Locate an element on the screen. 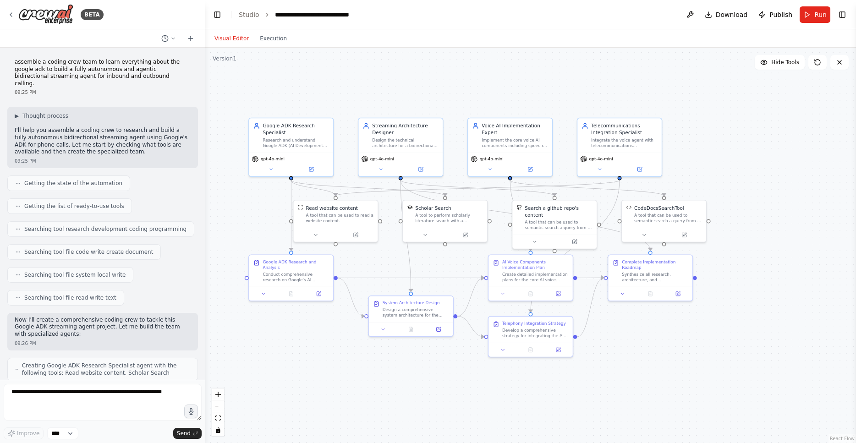 The width and height of the screenshot is (856, 443). div: A tool that can be used to semantic search a query from a Code Docs content. is located at coordinates (668, 218).